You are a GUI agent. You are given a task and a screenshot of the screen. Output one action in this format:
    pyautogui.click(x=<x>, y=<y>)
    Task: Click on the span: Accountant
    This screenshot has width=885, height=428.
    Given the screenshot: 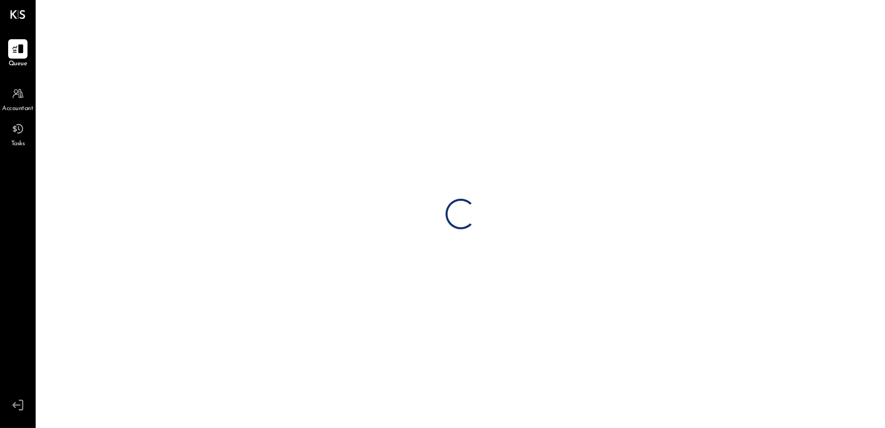 What is the action you would take?
    pyautogui.click(x=18, y=109)
    